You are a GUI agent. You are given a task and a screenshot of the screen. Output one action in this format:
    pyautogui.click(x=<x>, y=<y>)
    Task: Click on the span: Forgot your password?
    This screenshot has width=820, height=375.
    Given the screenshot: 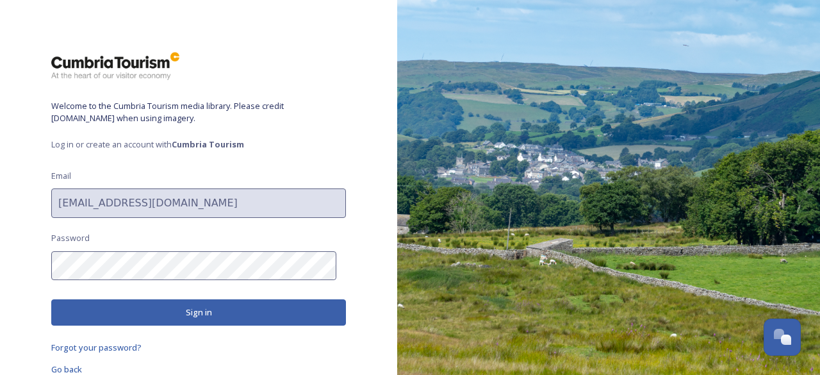 What is the action you would take?
    pyautogui.click(x=96, y=347)
    